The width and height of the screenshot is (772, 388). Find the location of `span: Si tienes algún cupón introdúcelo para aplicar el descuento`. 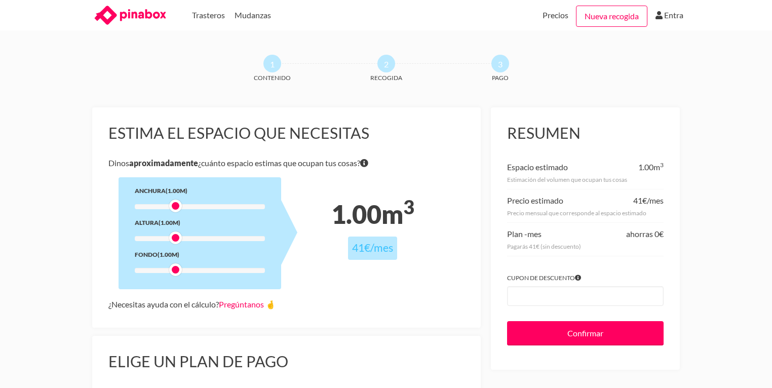

span: Si tienes algún cupón introdúcelo para aplicar el descuento is located at coordinates (578, 278).